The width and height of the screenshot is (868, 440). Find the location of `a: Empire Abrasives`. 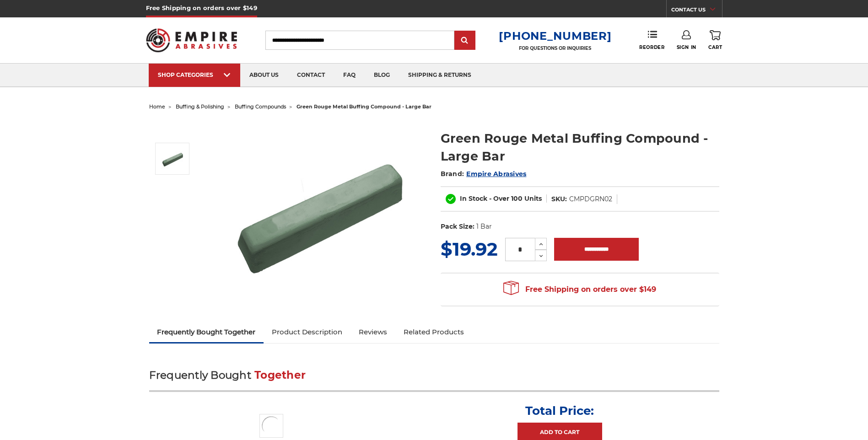

a: Empire Abrasives is located at coordinates (496, 174).